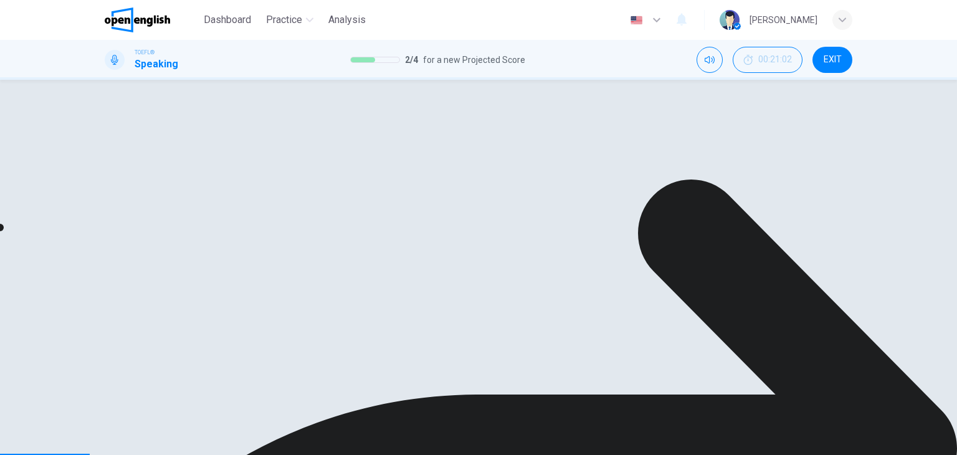 The image size is (957, 455). What do you see at coordinates (347, 20) in the screenshot?
I see `span: Analysis` at bounding box center [347, 20].